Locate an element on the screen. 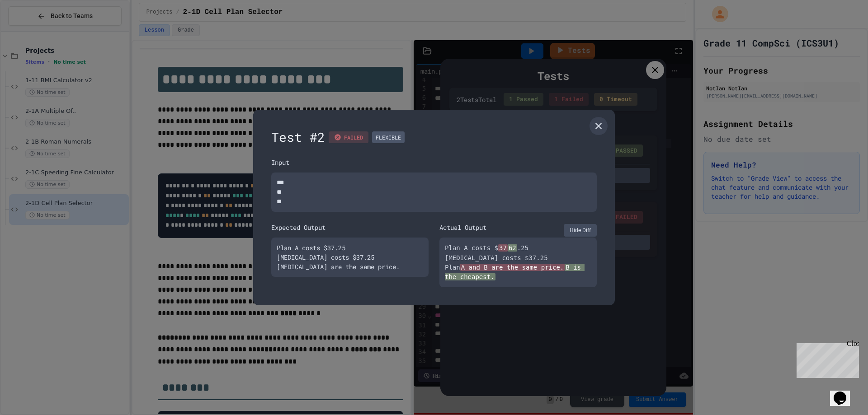 The width and height of the screenshot is (868, 415). div: Input is located at coordinates (434, 162).